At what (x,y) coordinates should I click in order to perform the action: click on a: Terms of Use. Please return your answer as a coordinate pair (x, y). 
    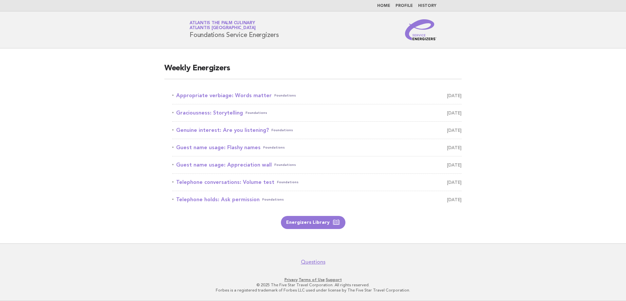
    Looking at the image, I should click on (312, 280).